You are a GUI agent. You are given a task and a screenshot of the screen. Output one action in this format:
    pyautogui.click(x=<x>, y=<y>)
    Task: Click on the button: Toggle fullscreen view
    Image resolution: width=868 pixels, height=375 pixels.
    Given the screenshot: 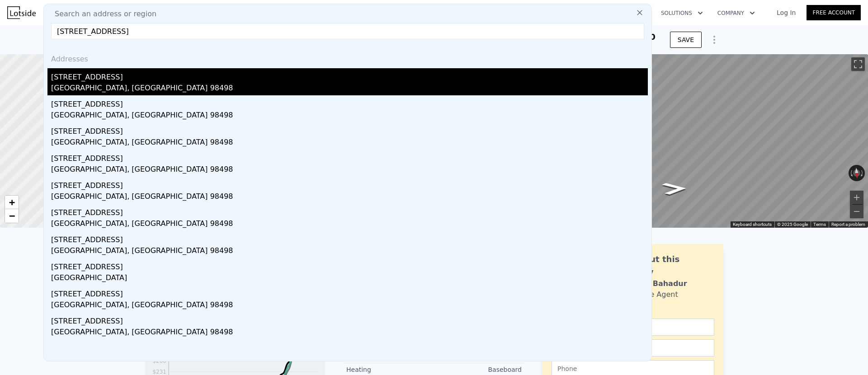 What is the action you would take?
    pyautogui.click(x=857, y=64)
    